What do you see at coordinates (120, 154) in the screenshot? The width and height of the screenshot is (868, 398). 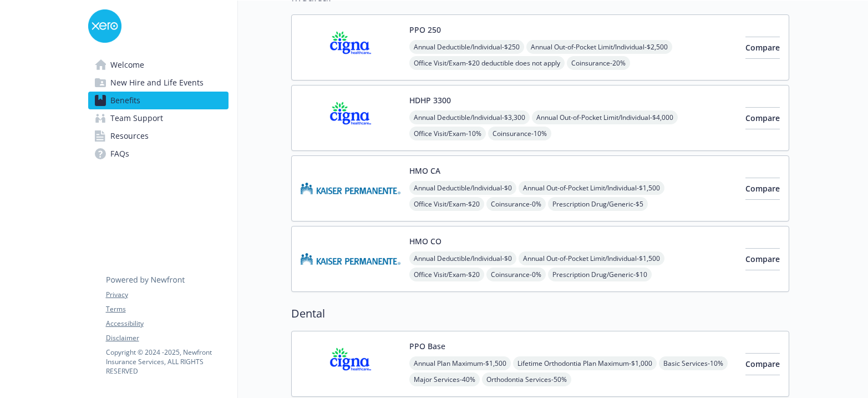 I see `span: FAQs` at bounding box center [120, 154].